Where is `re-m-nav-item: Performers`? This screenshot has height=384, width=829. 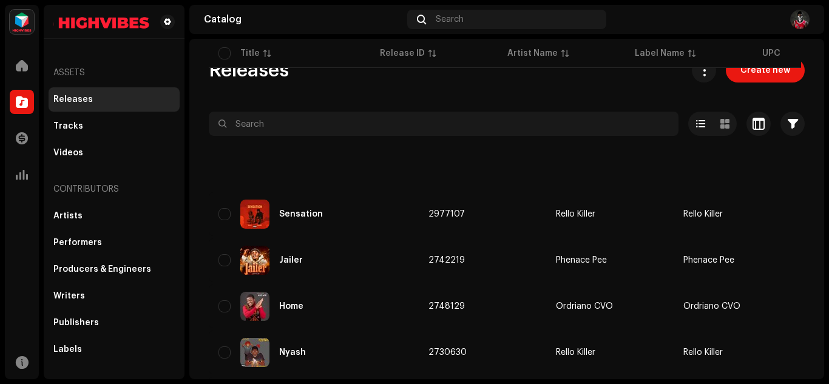
re-m-nav-item: Performers is located at coordinates (114, 243).